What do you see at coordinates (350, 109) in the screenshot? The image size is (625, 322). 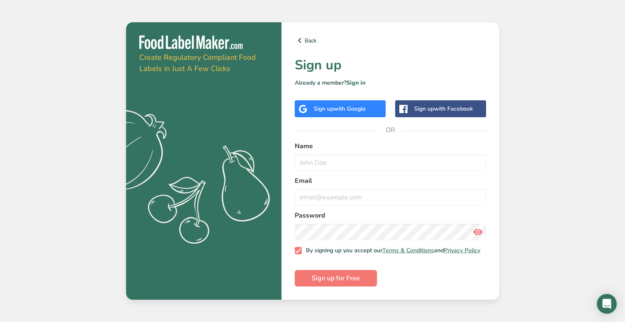 I see `span: with Google` at bounding box center [350, 109].